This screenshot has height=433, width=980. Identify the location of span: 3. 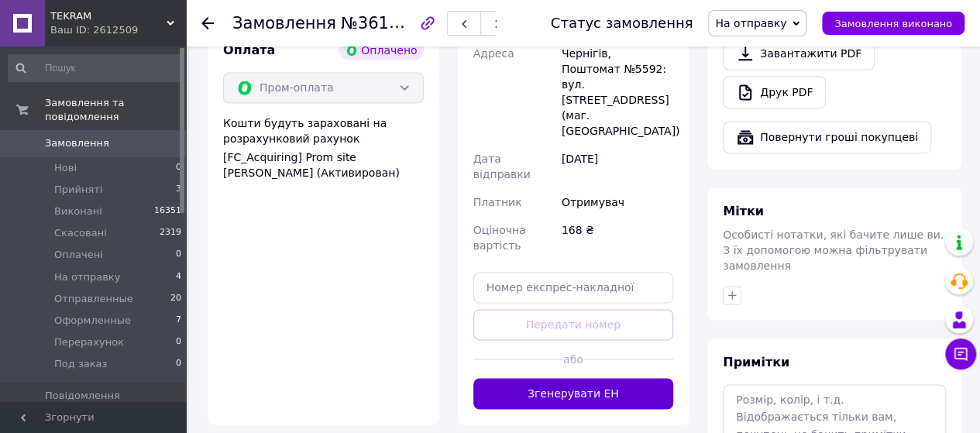
(178, 190).